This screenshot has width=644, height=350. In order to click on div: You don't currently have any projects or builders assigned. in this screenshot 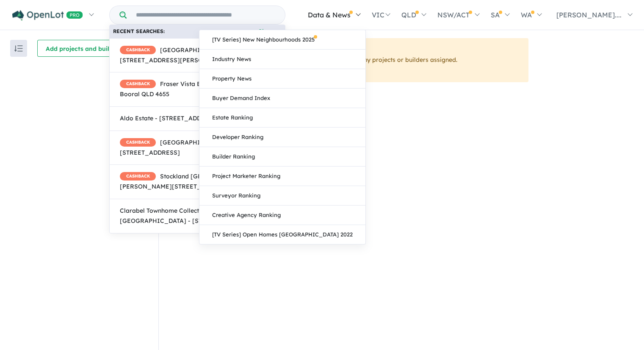, I will do `click(402, 60)`.